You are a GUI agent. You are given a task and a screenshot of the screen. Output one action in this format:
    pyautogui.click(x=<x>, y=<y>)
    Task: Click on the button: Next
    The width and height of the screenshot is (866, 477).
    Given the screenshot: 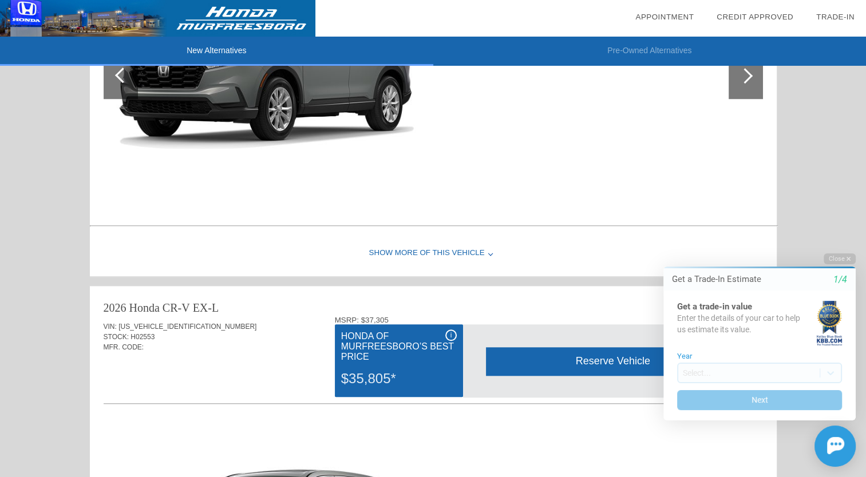 What is the action you would take?
    pyautogui.click(x=120, y=157)
    